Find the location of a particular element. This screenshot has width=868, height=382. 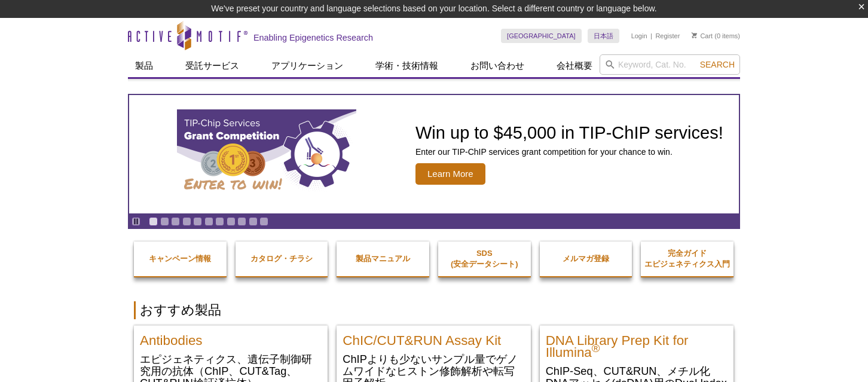

h2: おすすめ製品 is located at coordinates (434, 310).